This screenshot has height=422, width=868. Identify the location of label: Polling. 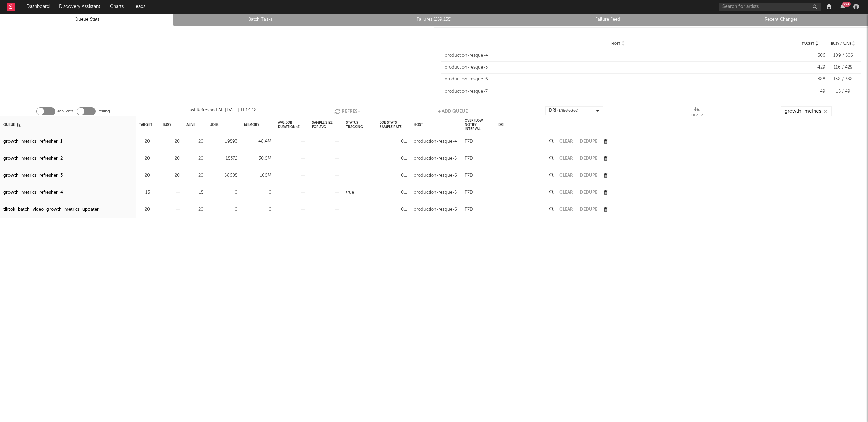
(103, 111).